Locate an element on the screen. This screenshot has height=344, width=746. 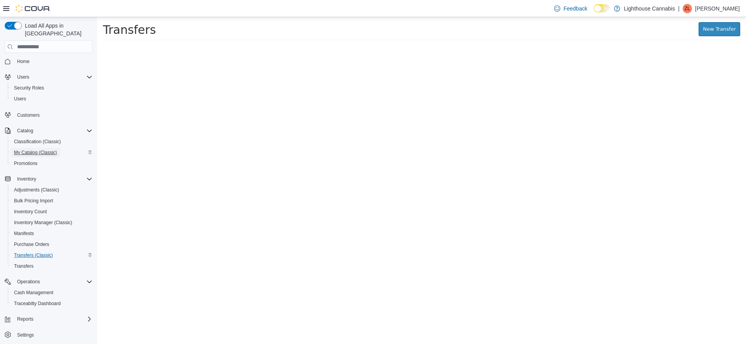
a: Manifests is located at coordinates (24, 233).